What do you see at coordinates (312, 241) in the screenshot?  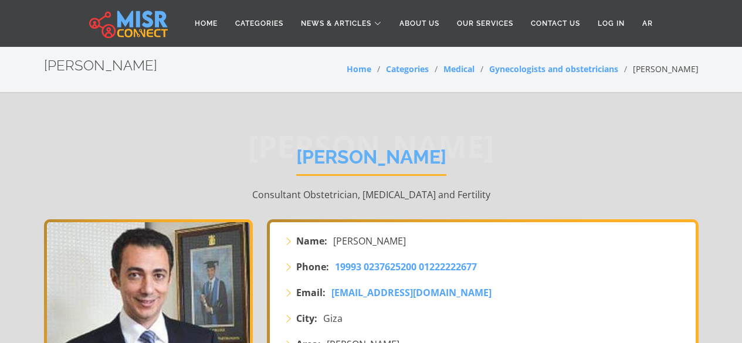 I see `strong: Name:` at bounding box center [312, 241].